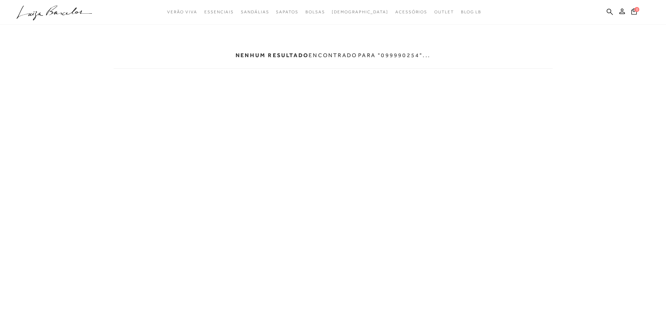  Describe the element at coordinates (394, 55) in the screenshot. I see `p: para "099990254"...` at that location.